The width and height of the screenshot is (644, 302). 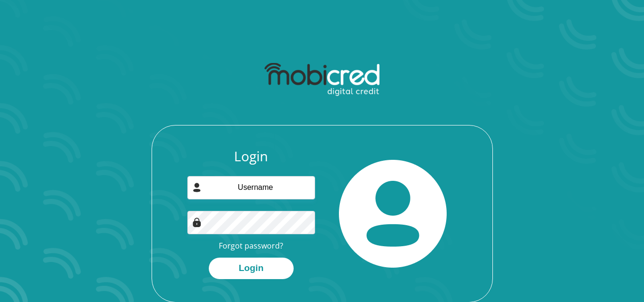 What do you see at coordinates (322, 79) in the screenshot?
I see `img: mobicred logo` at bounding box center [322, 79].